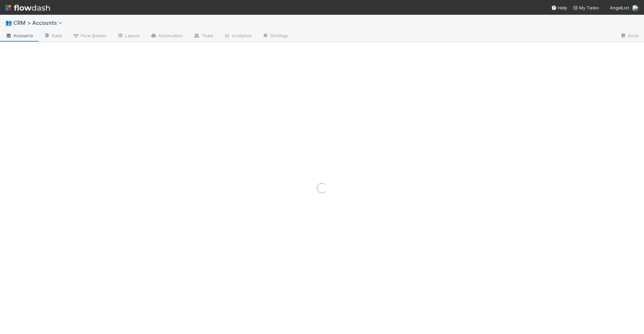 Image resolution: width=644 pixels, height=334 pixels. Describe the element at coordinates (89, 35) in the screenshot. I see `span: Flow Builder` at that location.